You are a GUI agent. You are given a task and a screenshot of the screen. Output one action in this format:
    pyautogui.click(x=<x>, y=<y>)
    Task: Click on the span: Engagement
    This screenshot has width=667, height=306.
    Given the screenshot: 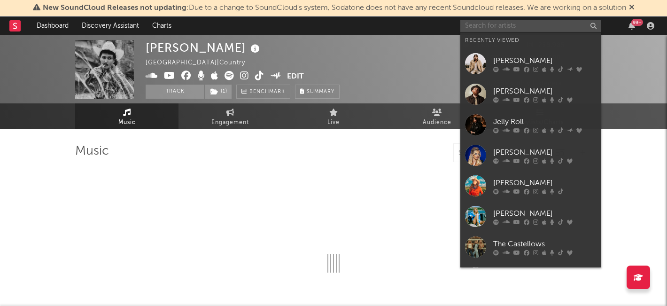 What is the action you would take?
    pyautogui.click(x=230, y=123)
    